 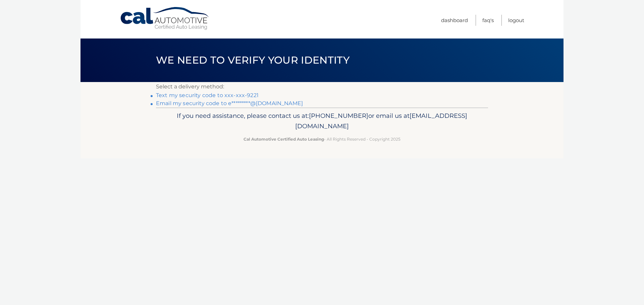 What do you see at coordinates (165, 19) in the screenshot?
I see `a: Cal Automotive` at bounding box center [165, 19].